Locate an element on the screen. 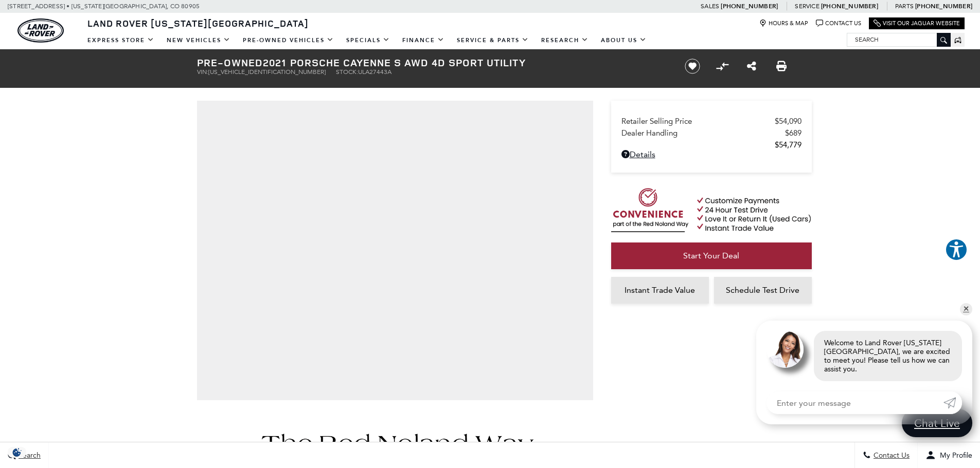  img: Land Rover is located at coordinates (40, 31).